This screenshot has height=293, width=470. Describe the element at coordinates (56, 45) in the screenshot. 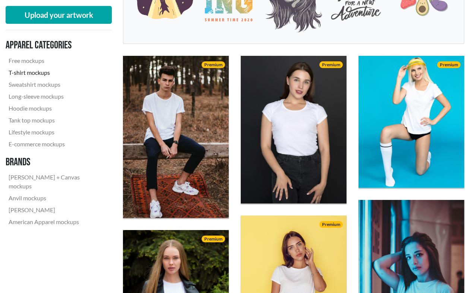

I see `h3: Apparel categories` at that location.